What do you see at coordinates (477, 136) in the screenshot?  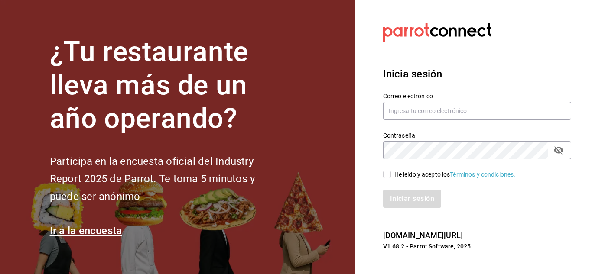 I see `label: Contraseña` at bounding box center [477, 136].